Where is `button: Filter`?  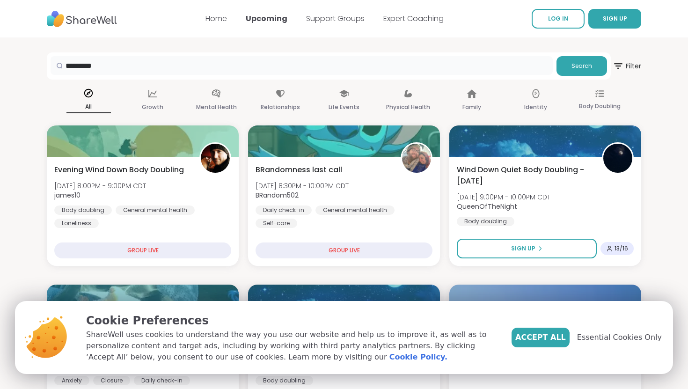
button: Filter is located at coordinates (627, 66).